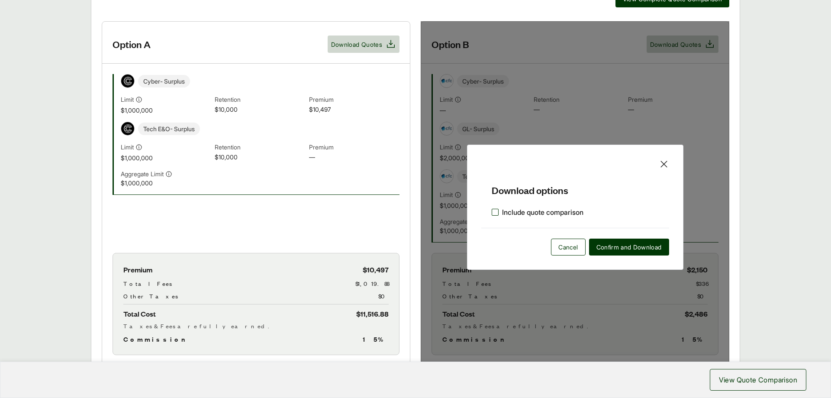  Describe the element at coordinates (357, 44) in the screenshot. I see `span: Download Quotes` at that location.